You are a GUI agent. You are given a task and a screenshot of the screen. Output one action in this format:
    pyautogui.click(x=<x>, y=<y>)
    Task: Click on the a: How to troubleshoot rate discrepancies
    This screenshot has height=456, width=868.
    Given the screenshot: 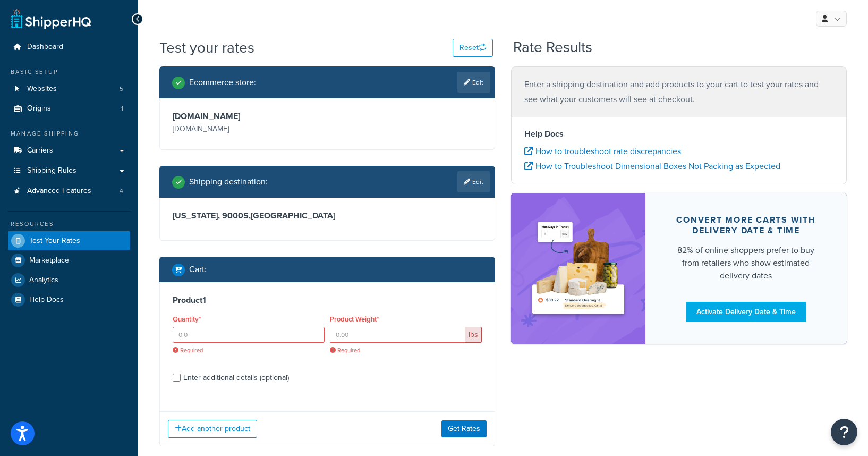 What is the action you would take?
    pyautogui.click(x=603, y=151)
    